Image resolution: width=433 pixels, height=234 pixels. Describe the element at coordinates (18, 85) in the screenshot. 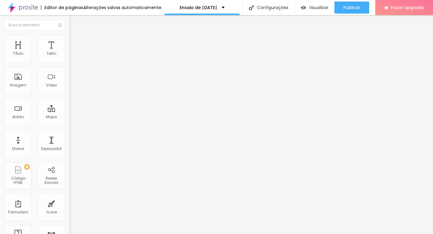

I see `div: Imagem` at that location.